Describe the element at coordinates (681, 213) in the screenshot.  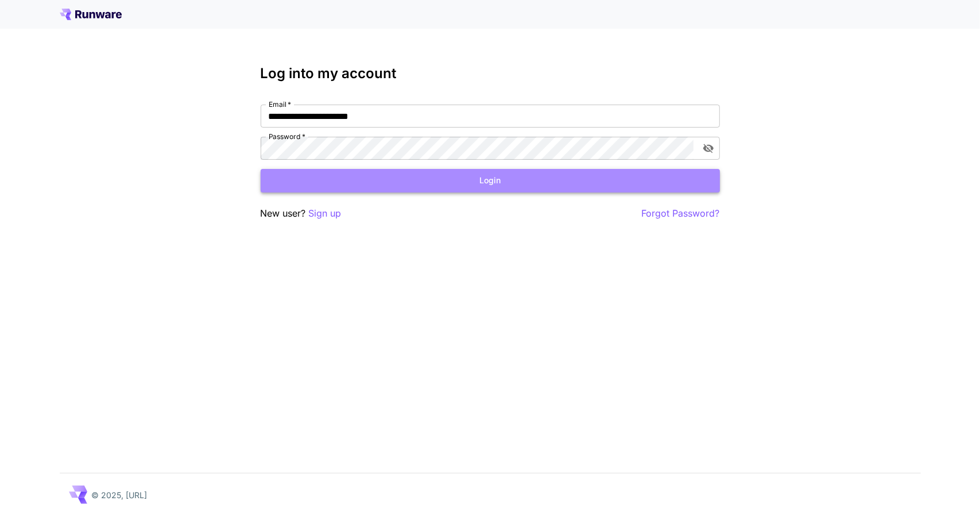
I see `p: Forgot Password?` at that location.